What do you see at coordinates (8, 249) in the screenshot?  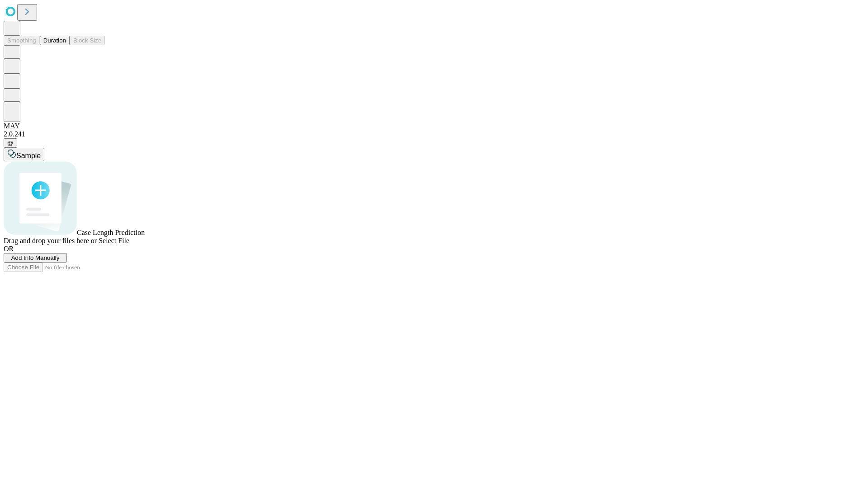 I see `span: OR` at bounding box center [8, 249].